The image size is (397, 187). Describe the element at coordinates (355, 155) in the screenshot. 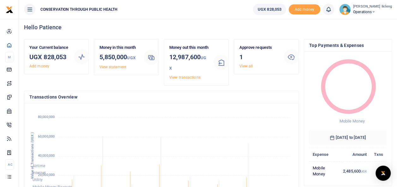

I see `th: Amount` at that location.